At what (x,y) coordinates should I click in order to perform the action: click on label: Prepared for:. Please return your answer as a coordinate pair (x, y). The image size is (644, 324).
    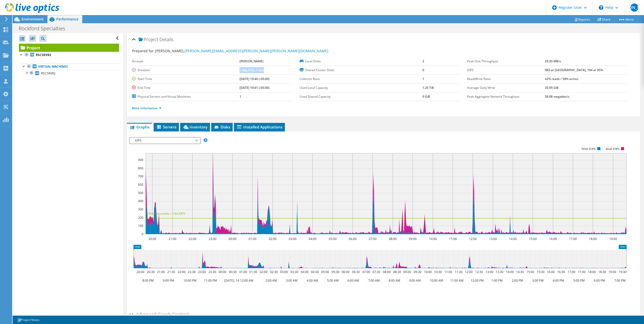
    Looking at the image, I should click on (143, 51).